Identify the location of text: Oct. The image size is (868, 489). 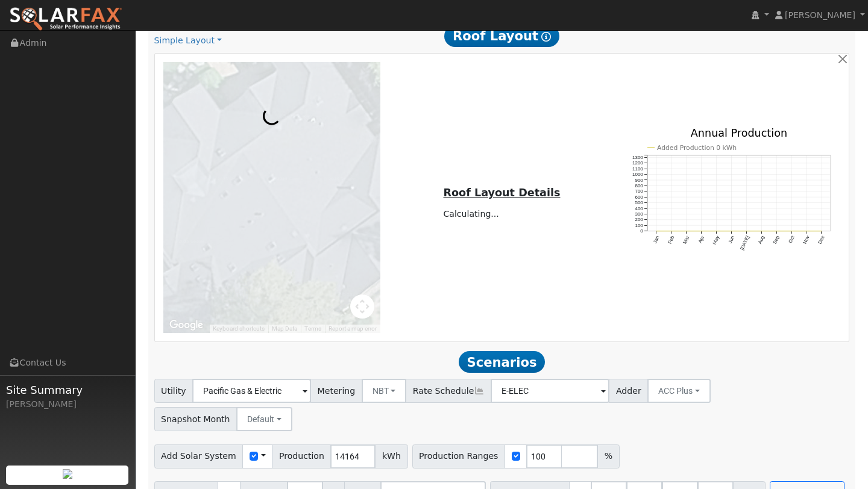
(791, 239).